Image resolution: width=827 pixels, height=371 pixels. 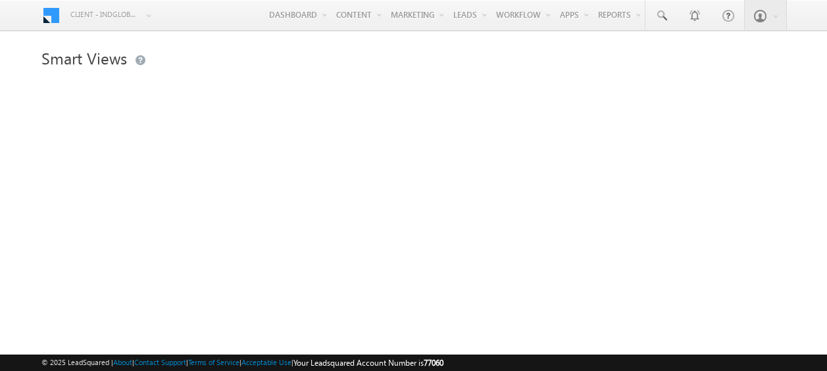 What do you see at coordinates (105, 14) in the screenshot?
I see `span: Client - indglobal1 (77060)` at bounding box center [105, 14].